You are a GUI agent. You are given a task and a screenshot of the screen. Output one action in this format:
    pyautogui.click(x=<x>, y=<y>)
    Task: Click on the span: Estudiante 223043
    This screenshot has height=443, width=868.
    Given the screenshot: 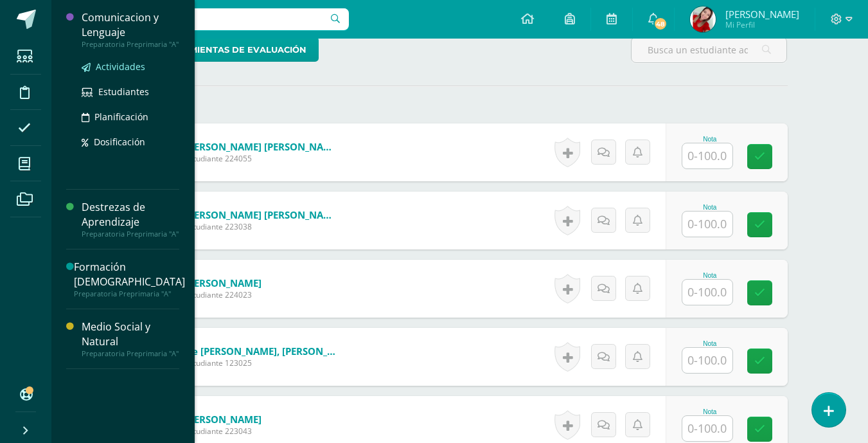 What is the action you would take?
    pyautogui.click(x=223, y=431)
    